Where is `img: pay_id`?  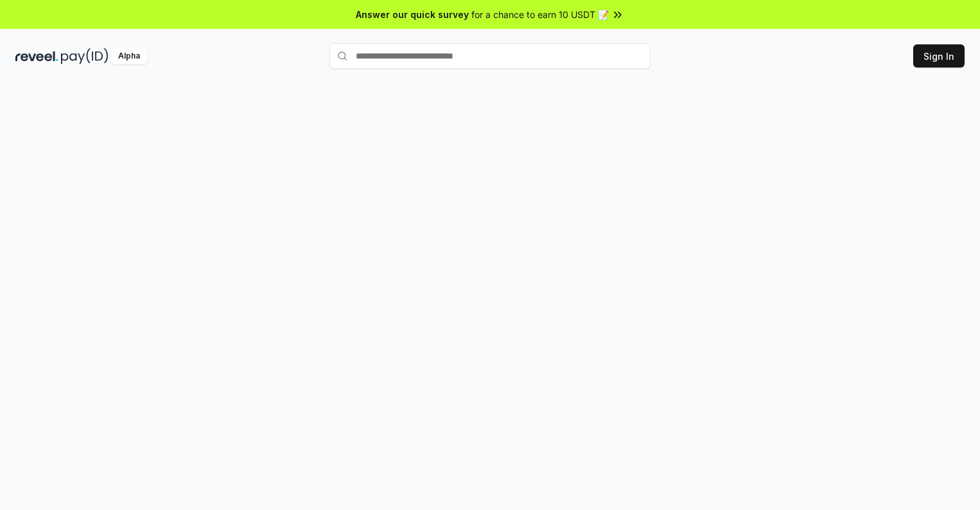 img: pay_id is located at coordinates (85, 56).